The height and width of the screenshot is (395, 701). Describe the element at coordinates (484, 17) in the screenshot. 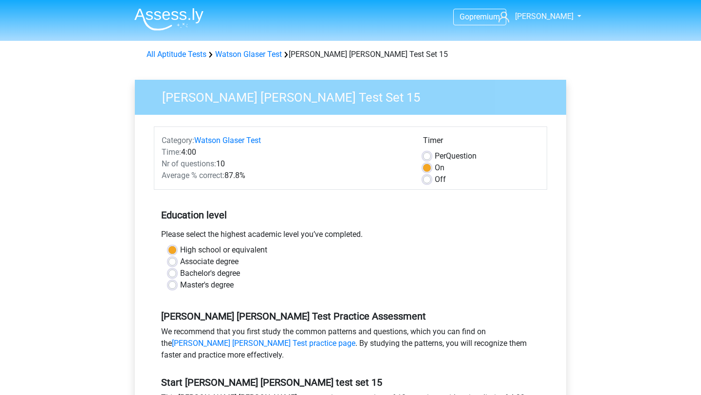

I see `span: premium` at that location.